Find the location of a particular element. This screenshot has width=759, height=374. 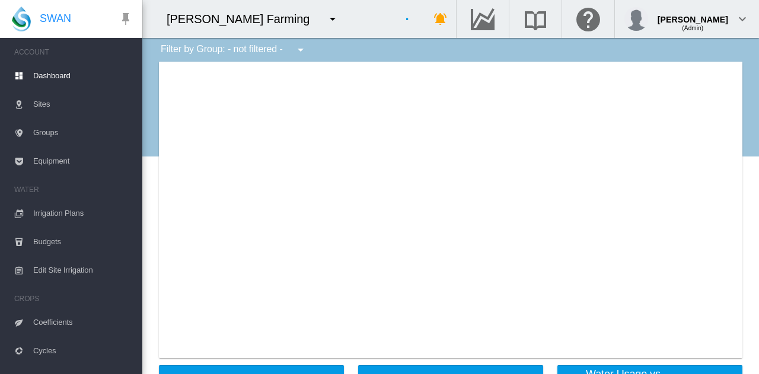

span: Dashboard is located at coordinates (83, 76).